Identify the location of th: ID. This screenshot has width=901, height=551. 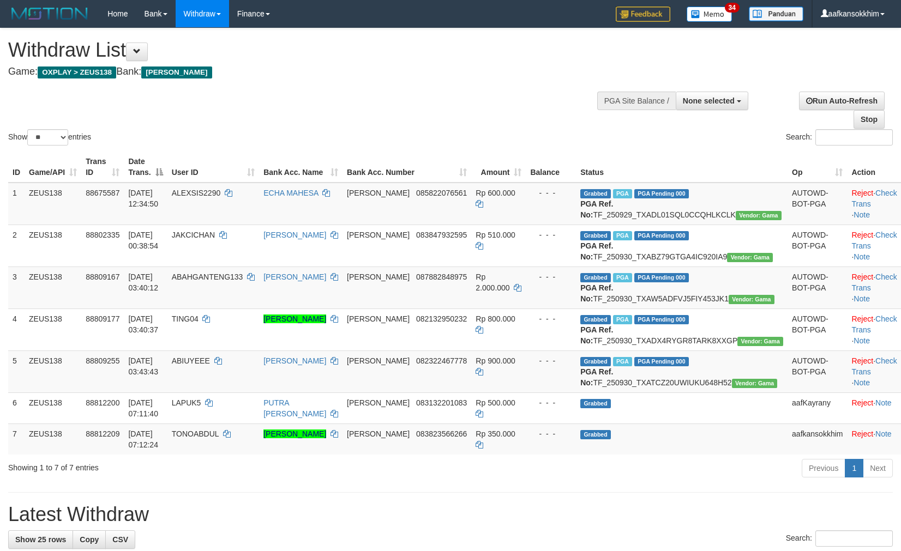
(16, 167).